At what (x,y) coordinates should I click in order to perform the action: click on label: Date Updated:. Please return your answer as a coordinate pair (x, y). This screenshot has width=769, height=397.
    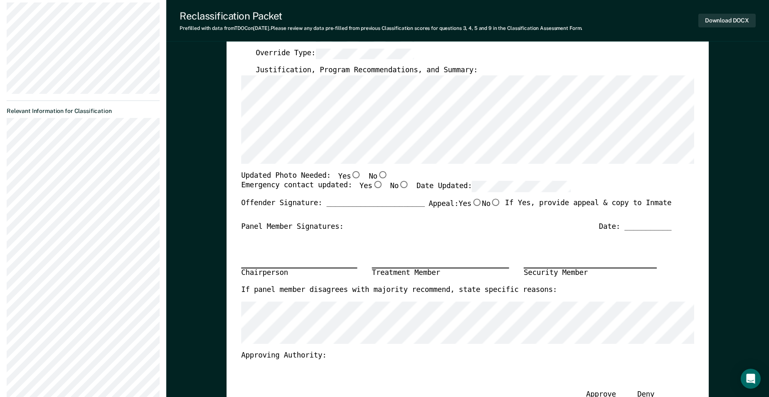
    Looking at the image, I should click on (493, 187).